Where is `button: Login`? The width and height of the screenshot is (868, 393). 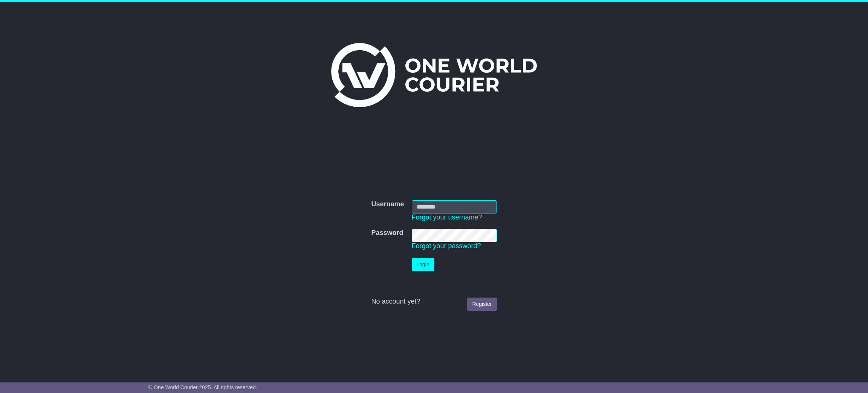
button: Login is located at coordinates (423, 264).